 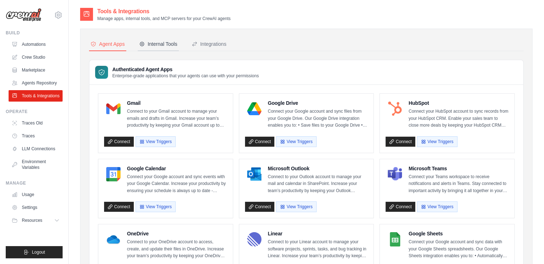 I want to click on img: Google Sheets Logo, so click(x=395, y=239).